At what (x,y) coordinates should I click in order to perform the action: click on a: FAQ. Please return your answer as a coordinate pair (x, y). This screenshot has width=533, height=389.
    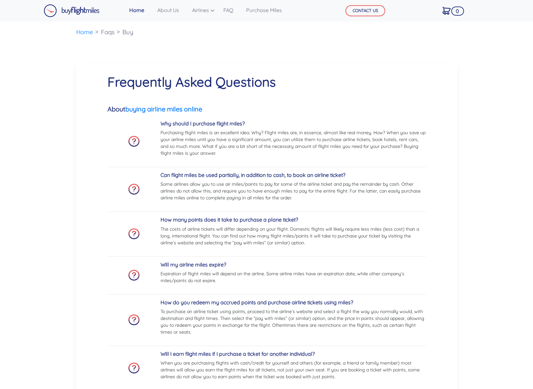
    Looking at the image, I should click on (228, 10).